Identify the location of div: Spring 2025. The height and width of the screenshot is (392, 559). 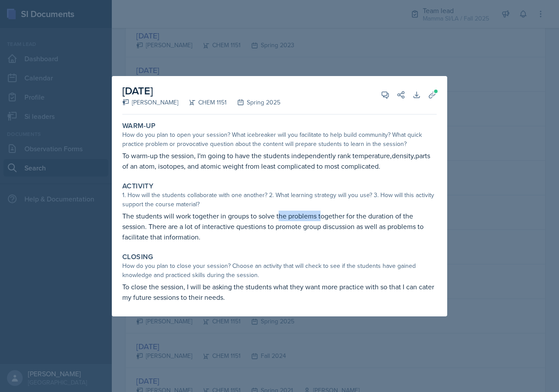
(253, 102).